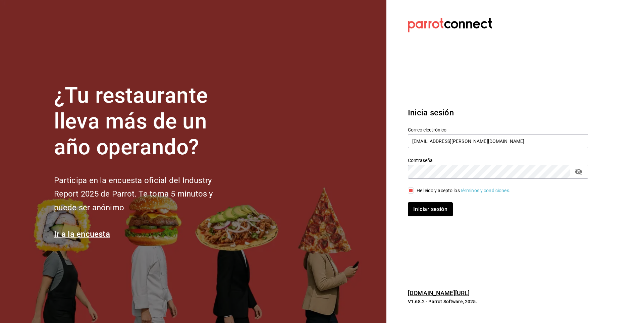 The height and width of the screenshot is (323, 644). What do you see at coordinates (579, 172) in the screenshot?
I see `button: passwordField` at bounding box center [579, 172].